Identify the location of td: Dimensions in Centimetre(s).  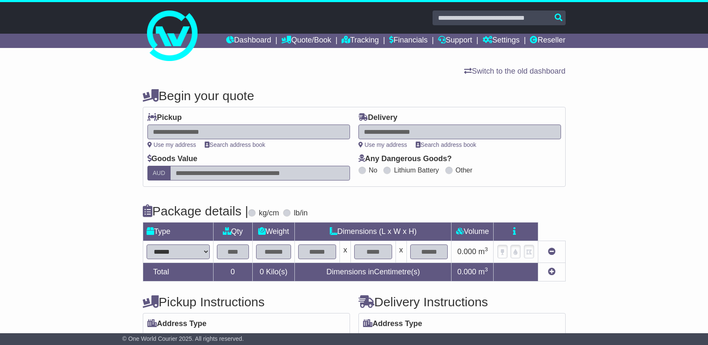
(373, 272).